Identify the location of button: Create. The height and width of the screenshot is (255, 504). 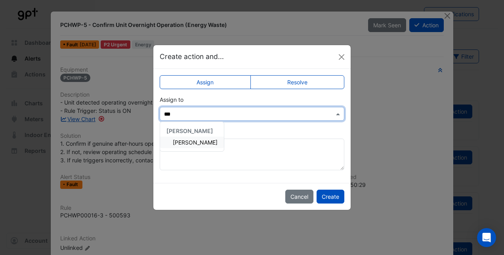
(331, 197).